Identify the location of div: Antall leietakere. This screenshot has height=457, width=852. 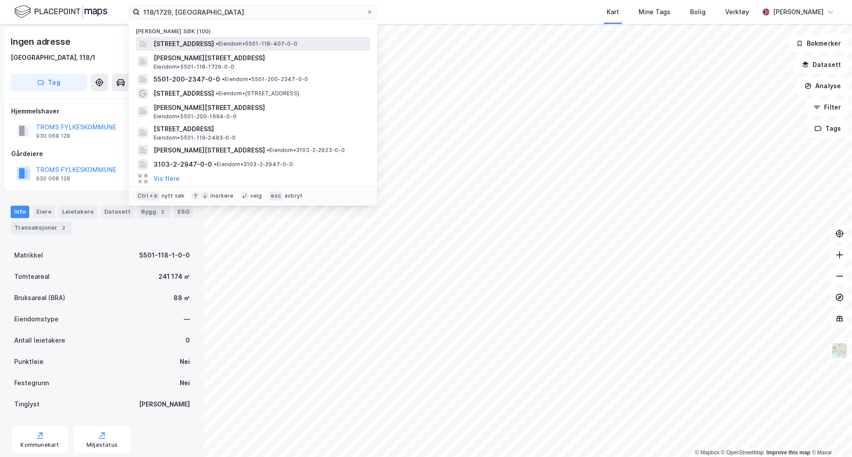
(39, 341).